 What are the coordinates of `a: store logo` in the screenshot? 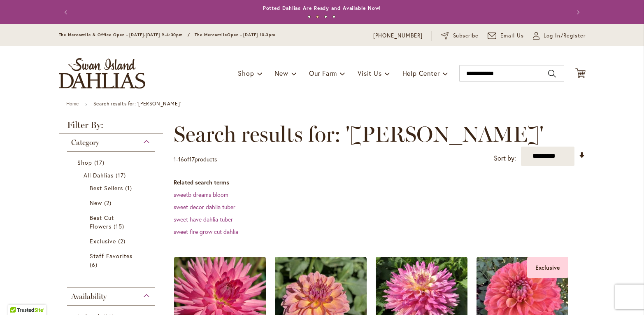 It's located at (102, 73).